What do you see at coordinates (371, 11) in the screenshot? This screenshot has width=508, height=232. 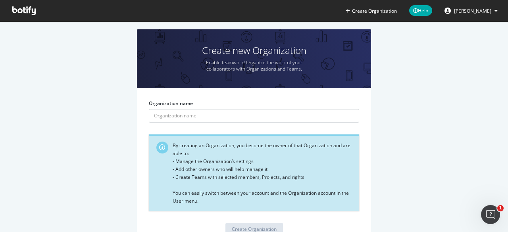 I see `button: Create Organization` at bounding box center [371, 11].